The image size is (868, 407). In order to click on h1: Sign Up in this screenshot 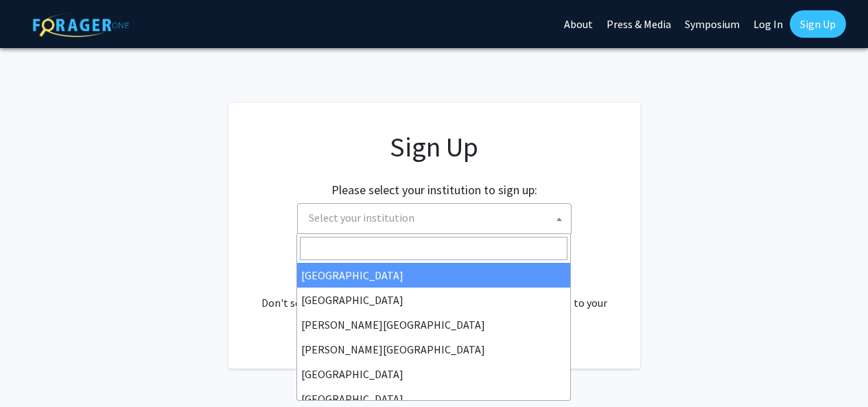, I will do `click(434, 147)`.